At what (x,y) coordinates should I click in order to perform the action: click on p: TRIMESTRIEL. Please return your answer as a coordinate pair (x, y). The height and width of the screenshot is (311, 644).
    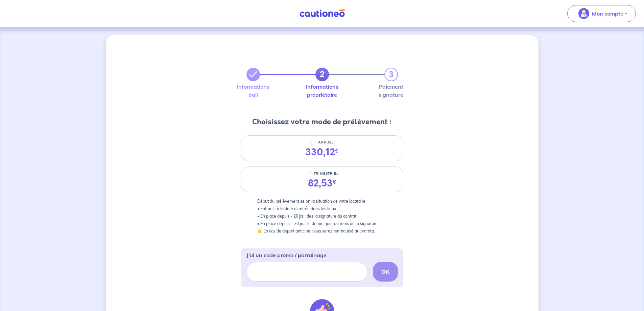
    Looking at the image, I should click on (326, 173).